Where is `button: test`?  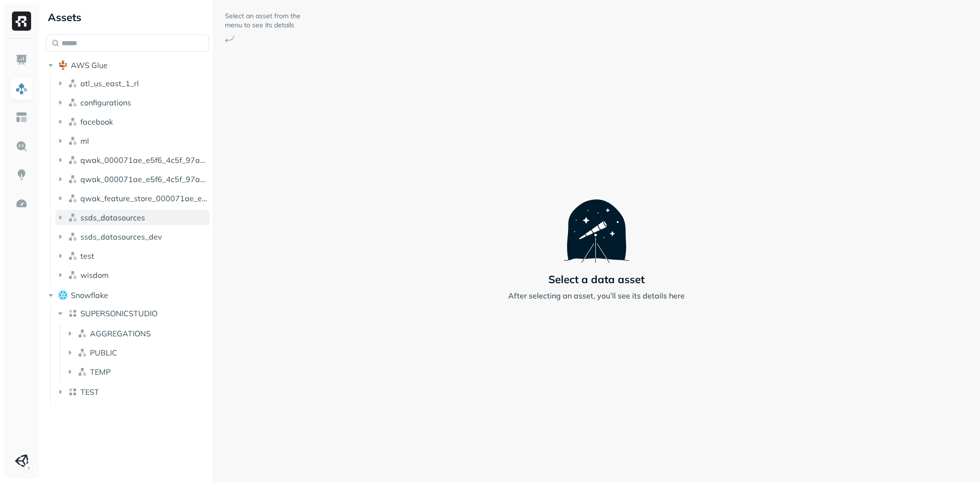 button: test is located at coordinates (133, 256).